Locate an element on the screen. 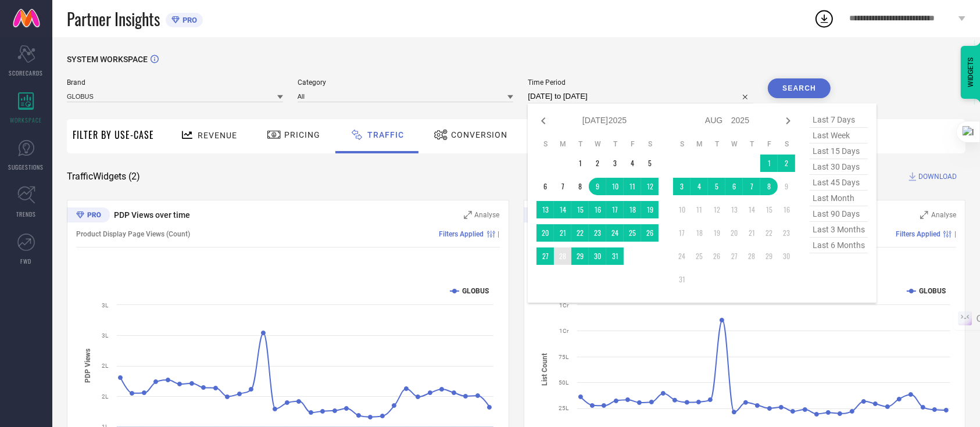 The image size is (980, 427). div: Next month is located at coordinates (788, 121).